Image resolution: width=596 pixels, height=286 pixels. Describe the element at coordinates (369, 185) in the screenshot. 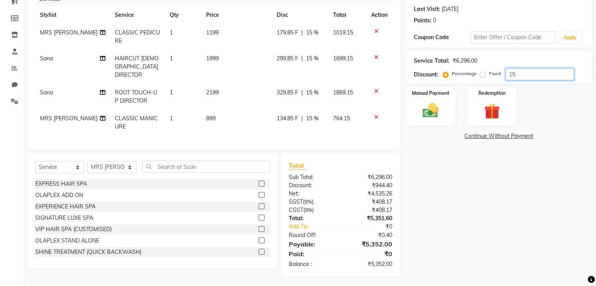

I see `div: ₹944.40` at that location.